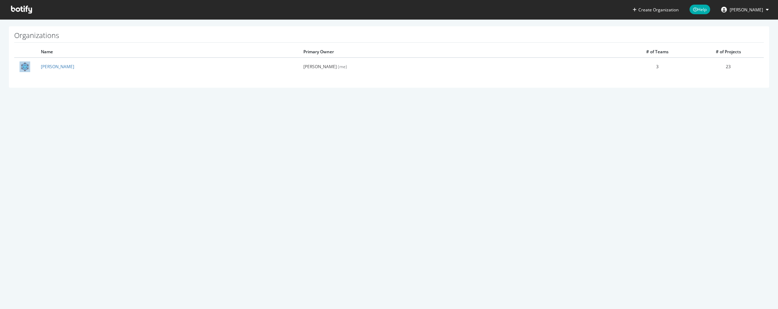 This screenshot has height=309, width=778. Describe the element at coordinates (655, 10) in the screenshot. I see `button: Create Organization` at that location.